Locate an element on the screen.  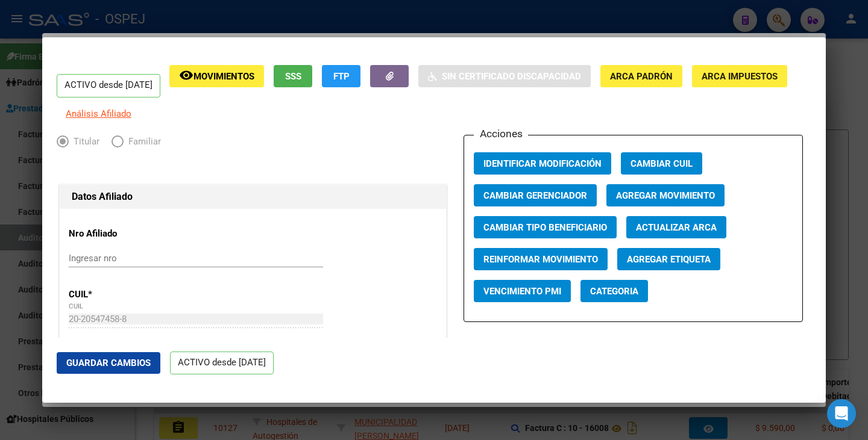
button: Guardar Cambios is located at coordinates (108, 363).